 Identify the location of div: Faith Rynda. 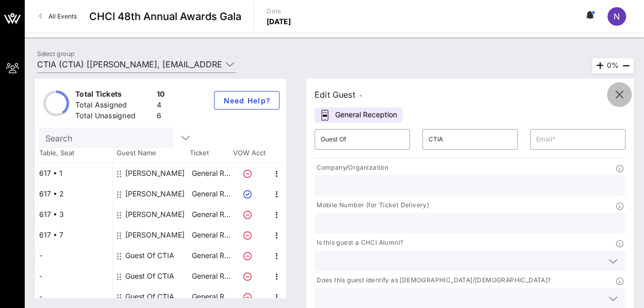
(155, 215).